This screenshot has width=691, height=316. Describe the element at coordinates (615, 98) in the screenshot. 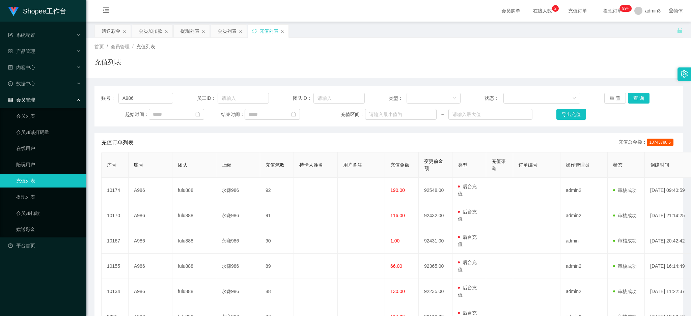

I see `button: 重 置` at that location.